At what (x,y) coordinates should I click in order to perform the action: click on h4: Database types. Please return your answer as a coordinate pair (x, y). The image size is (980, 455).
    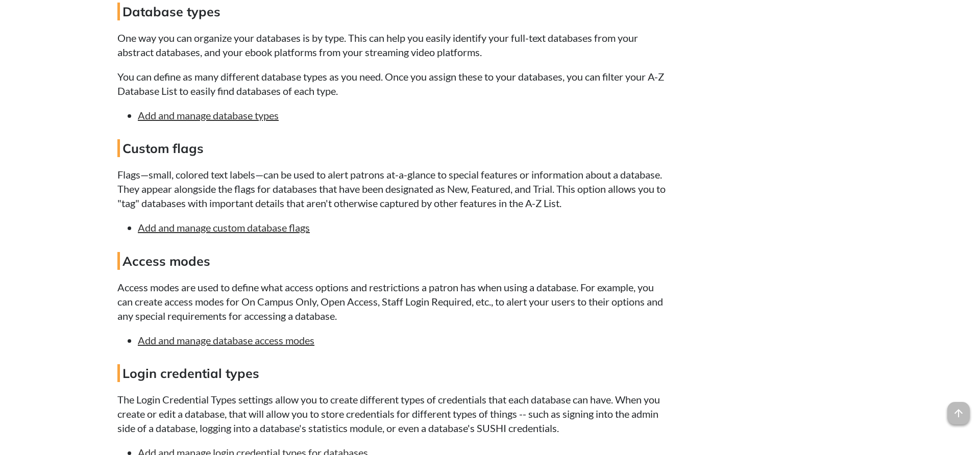
    Looking at the image, I should click on (393, 11).